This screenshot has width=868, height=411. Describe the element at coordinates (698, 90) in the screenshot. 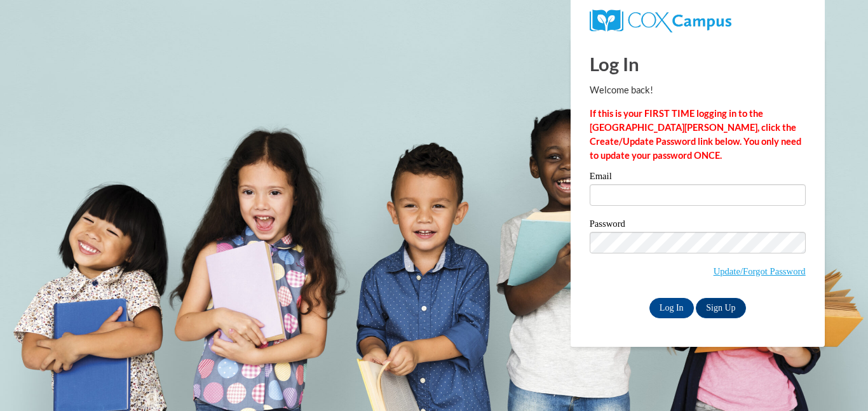

I see `p: Welcome back!` at that location.